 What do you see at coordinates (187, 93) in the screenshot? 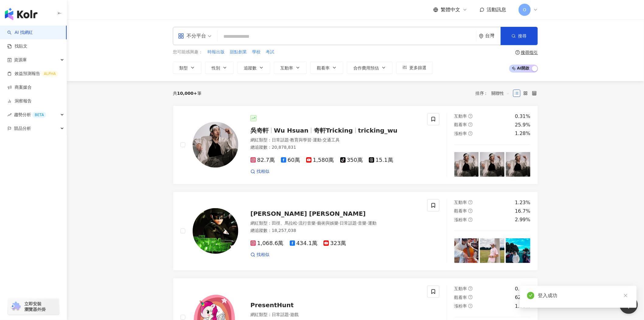
I see `div: 共 筆` at bounding box center [187, 93].